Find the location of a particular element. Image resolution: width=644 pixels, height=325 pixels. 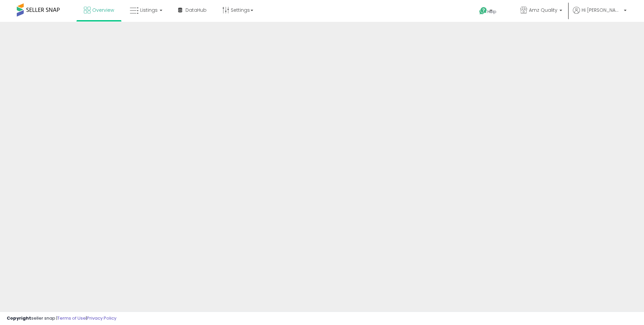

span: DataHub is located at coordinates (196, 10).